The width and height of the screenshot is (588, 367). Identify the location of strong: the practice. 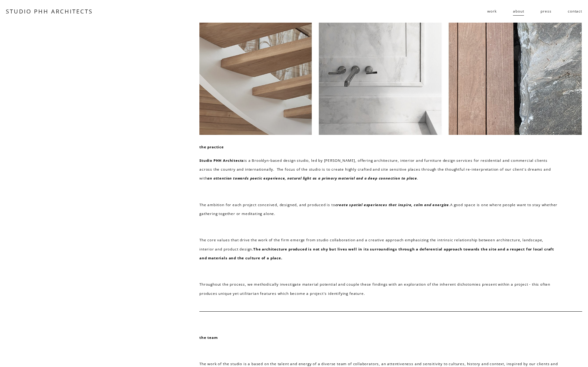
(212, 147).